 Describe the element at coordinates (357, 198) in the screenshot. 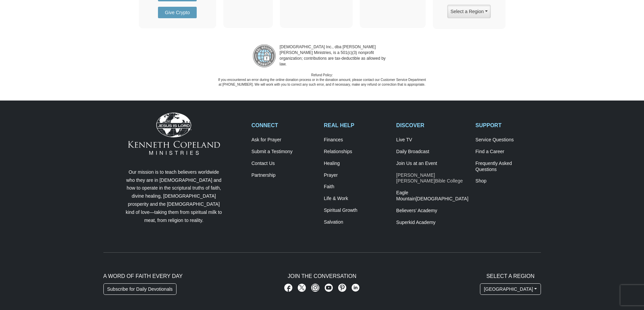

I see `a: Life & Work` at that location.